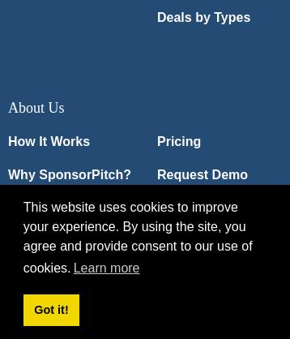  Describe the element at coordinates (220, 175) in the screenshot. I see `a: Request Demo` at that location.